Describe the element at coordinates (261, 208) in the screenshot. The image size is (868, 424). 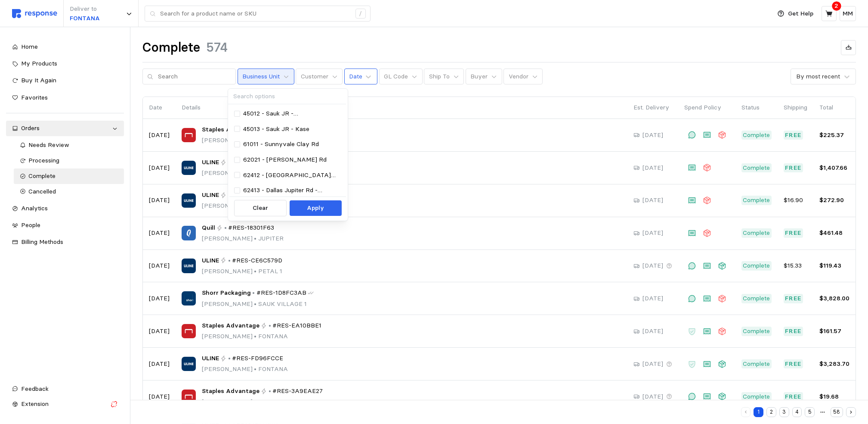
I see `button: Clear` at that location.